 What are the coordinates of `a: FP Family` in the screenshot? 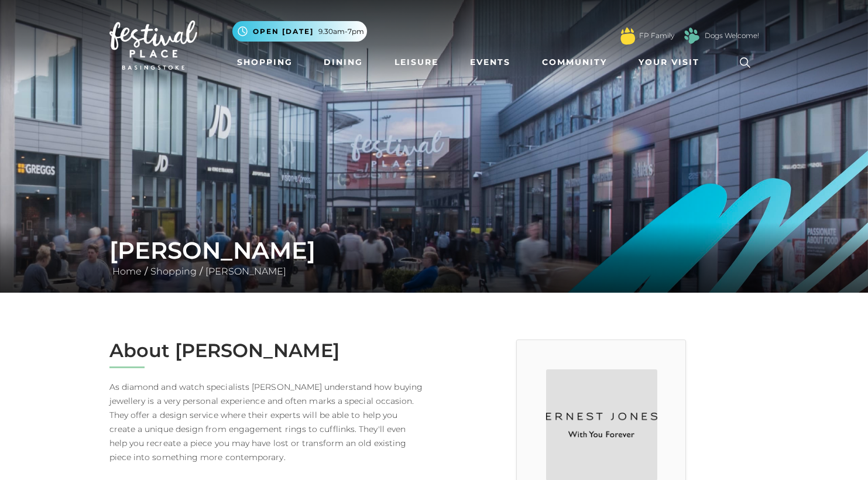 It's located at (656, 36).